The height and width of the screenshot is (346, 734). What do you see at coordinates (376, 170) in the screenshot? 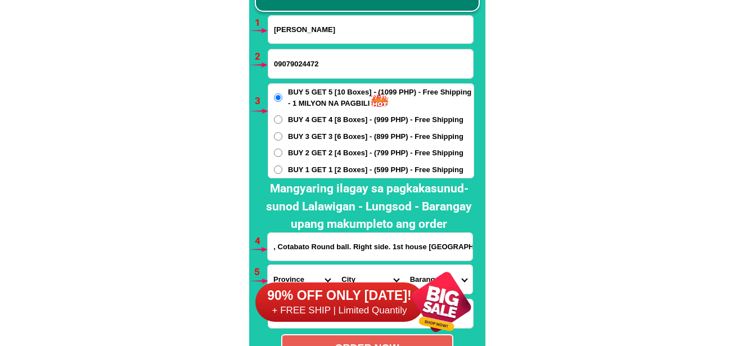
I see `span: BUY 1 GET 1 [2 Boxes] - (599 PHP) - Free Shipping` at bounding box center [376, 170].